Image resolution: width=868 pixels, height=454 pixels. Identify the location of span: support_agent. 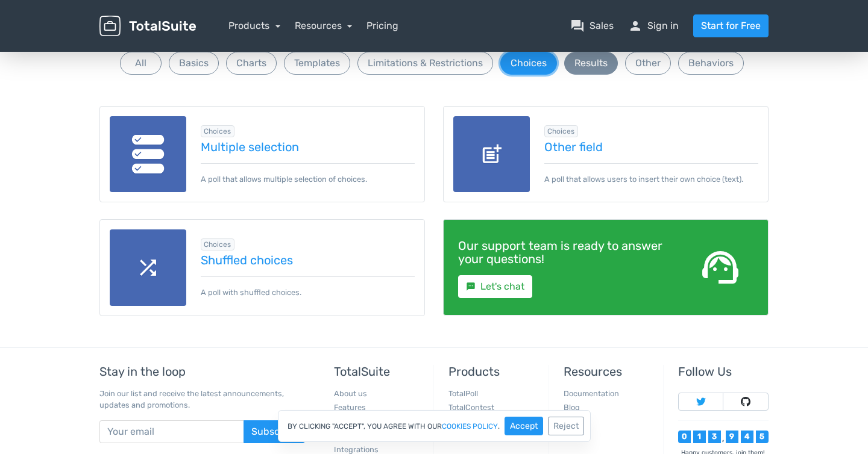
(721, 267).